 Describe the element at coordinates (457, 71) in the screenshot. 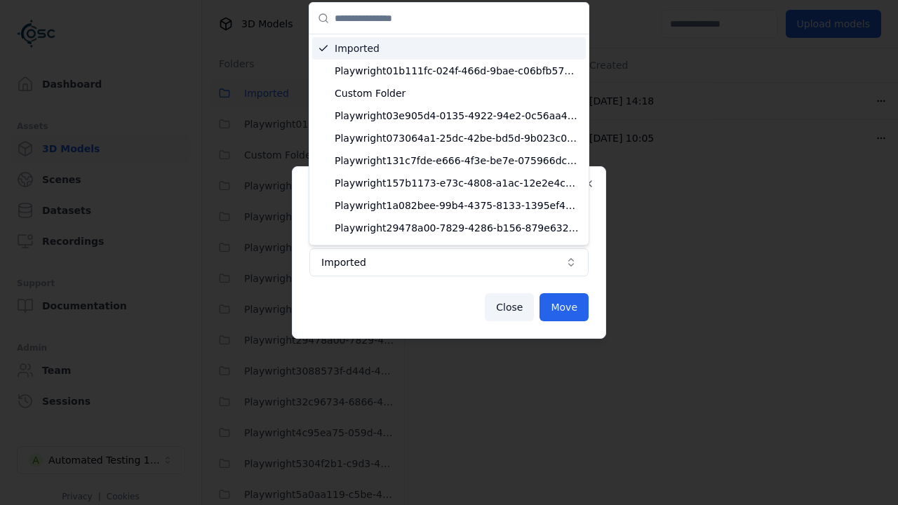

I see `span: Playwright01b111fc-024f-466d-9bae-c06bfb571c6d` at that location.